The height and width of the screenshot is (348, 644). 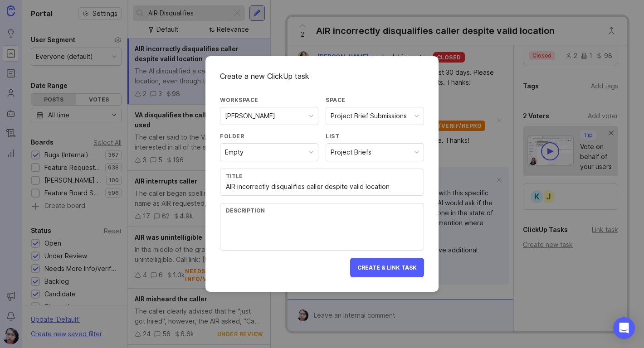 What do you see at coordinates (322, 176) in the screenshot?
I see `div: Title` at bounding box center [322, 176].